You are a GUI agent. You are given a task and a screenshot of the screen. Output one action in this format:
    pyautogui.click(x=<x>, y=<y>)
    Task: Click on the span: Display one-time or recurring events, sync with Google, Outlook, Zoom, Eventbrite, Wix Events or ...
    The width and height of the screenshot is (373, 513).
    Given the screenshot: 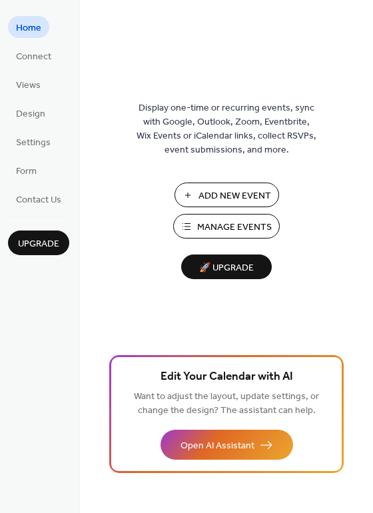 What is the action you would take?
    pyautogui.click(x=227, y=129)
    